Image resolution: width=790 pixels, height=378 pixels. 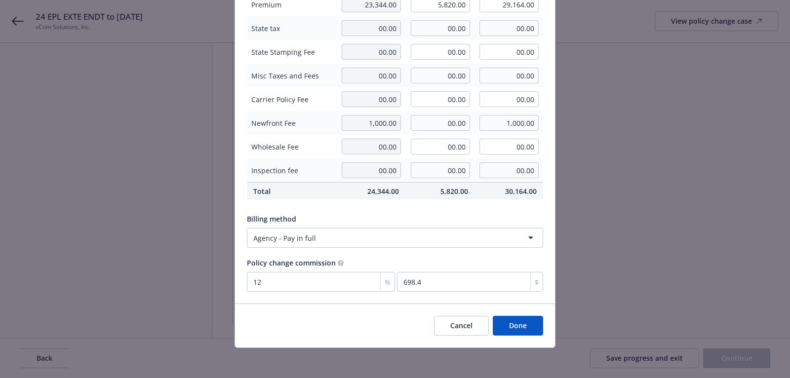 What do you see at coordinates (291, 263) in the screenshot?
I see `span: Policy change commission` at bounding box center [291, 263].